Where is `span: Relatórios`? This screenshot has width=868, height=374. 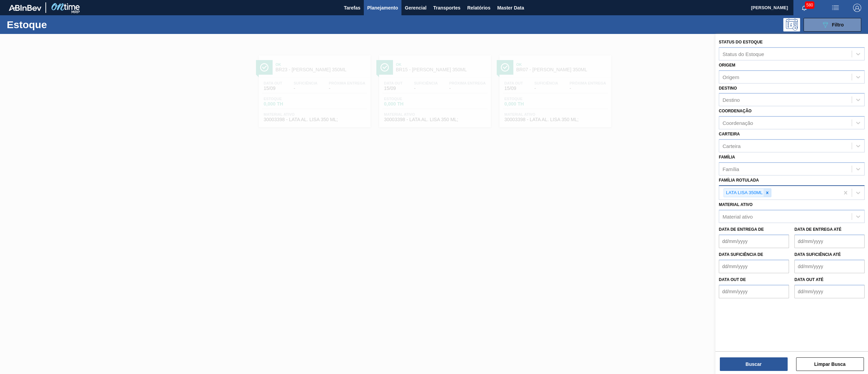
span: Relatórios is located at coordinates (479, 8).